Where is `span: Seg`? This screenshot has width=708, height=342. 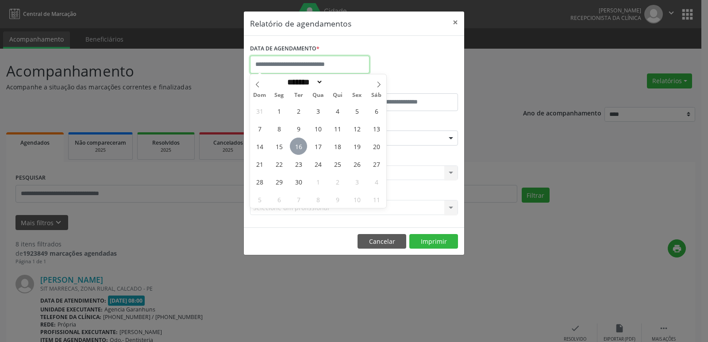 span: Seg is located at coordinates (279, 95).